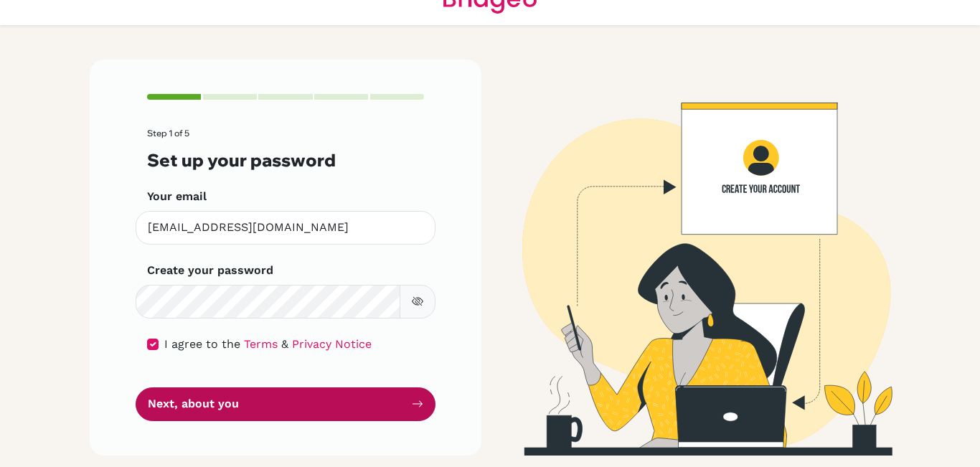  What do you see at coordinates (286, 404) in the screenshot?
I see `button: Next, about you` at bounding box center [286, 404].